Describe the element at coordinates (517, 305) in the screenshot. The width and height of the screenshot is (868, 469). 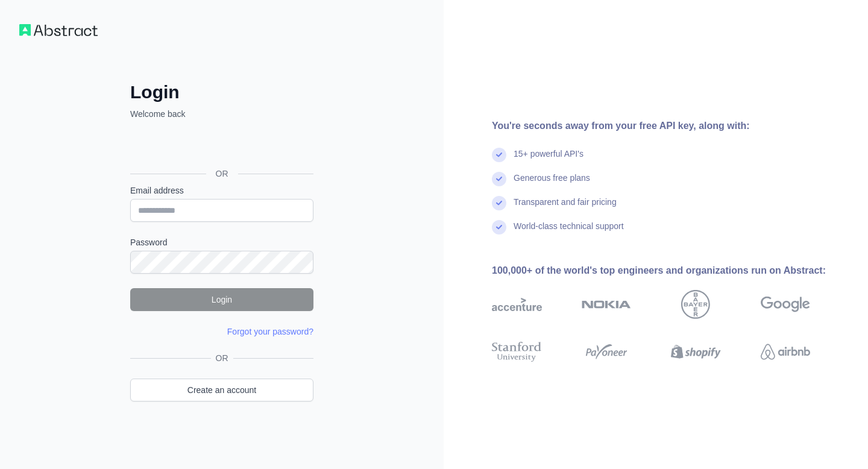
I see `img: accenture` at that location.